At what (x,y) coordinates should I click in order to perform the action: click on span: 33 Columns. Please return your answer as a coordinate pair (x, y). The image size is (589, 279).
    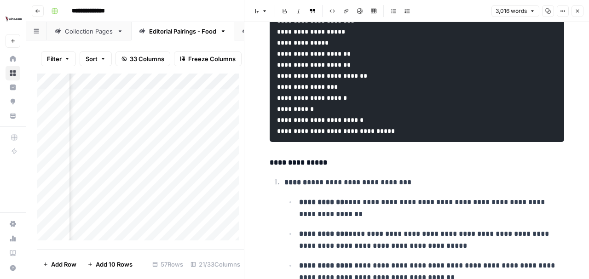
    Looking at the image, I should click on (147, 59).